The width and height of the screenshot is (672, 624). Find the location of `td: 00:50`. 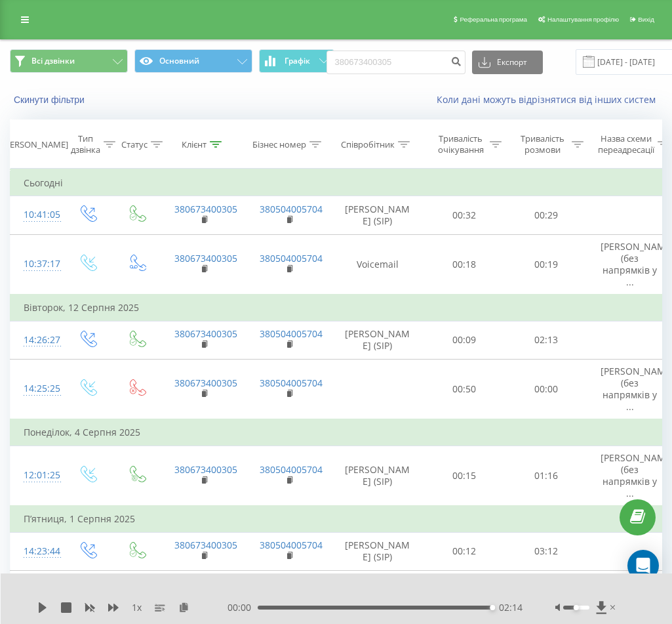

td: 00:50 is located at coordinates (464, 389).